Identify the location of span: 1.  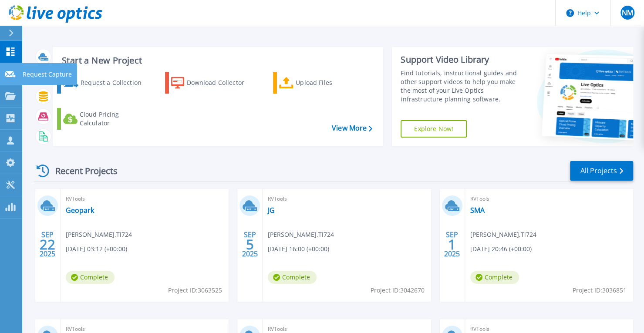
(452, 244).